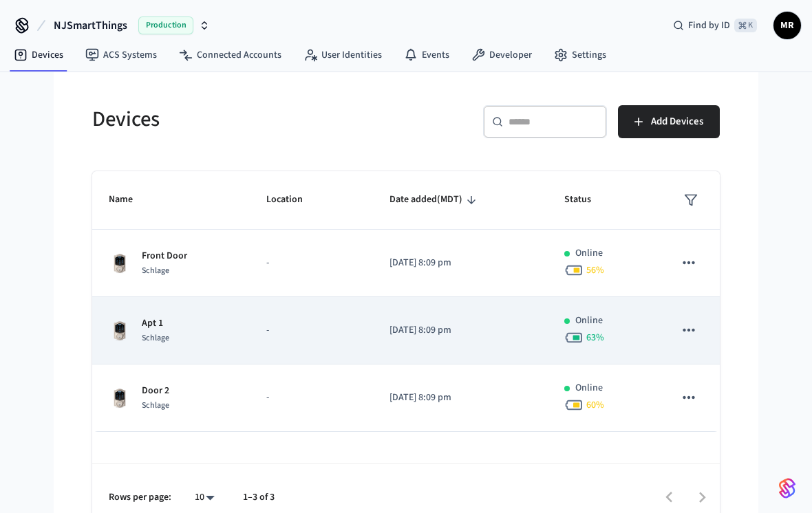 Image resolution: width=812 pixels, height=513 pixels. Describe the element at coordinates (677, 122) in the screenshot. I see `span: Add Devices` at that location.